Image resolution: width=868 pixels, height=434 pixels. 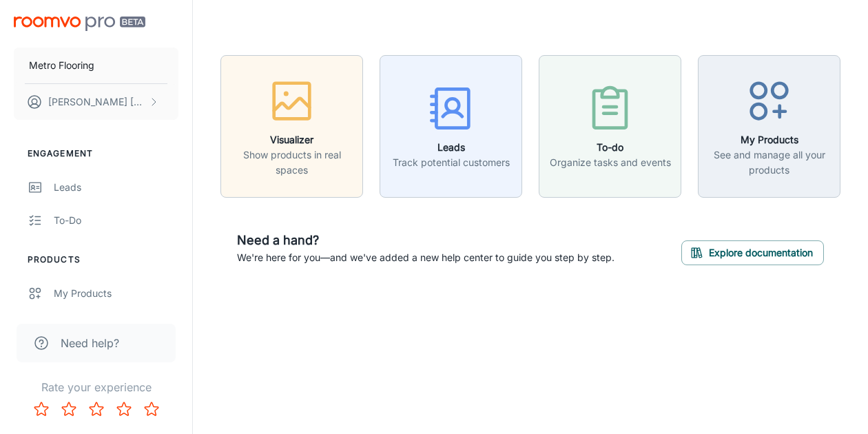 What do you see at coordinates (426, 257) in the screenshot?
I see `p: We're here for you—and we've added a new help center to guide you step by step.` at bounding box center [426, 257].